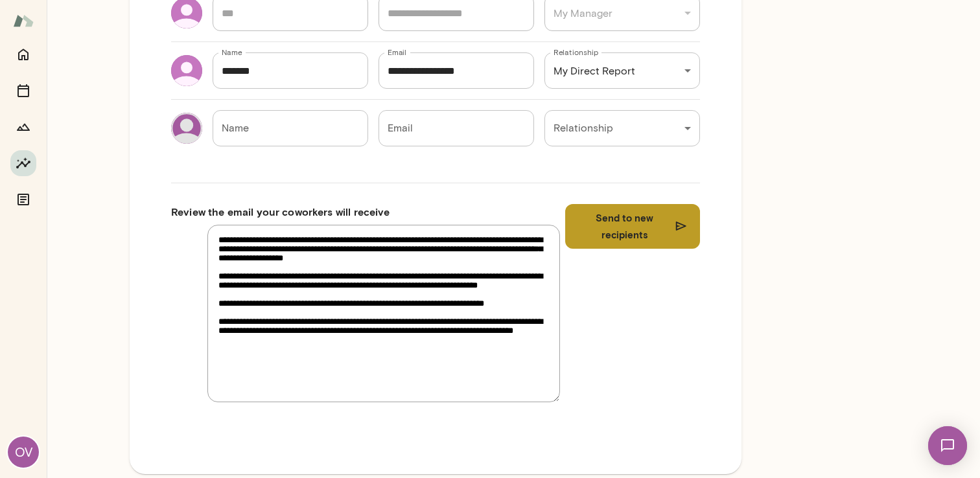  I want to click on label: Relationship, so click(575, 52).